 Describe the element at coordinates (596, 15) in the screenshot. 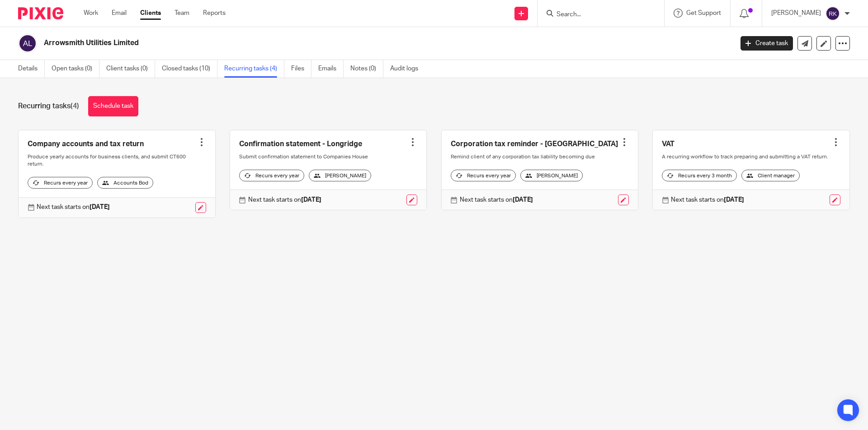

I see `input: Search` at that location.